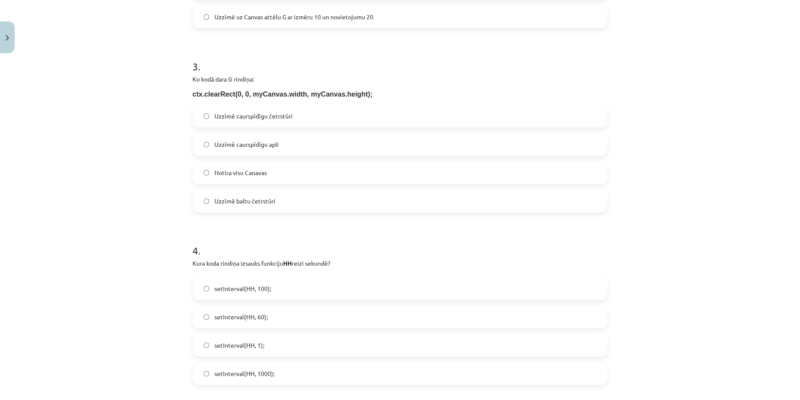 The image size is (800, 400). I want to click on input: Uzzīmē baltu četrstūri, so click(206, 201).